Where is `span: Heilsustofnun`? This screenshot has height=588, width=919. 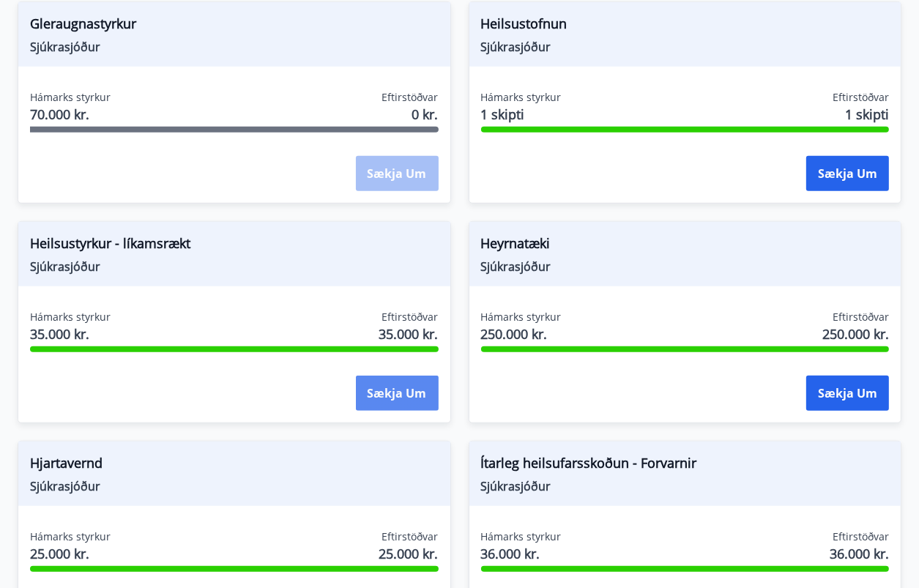
span: Heilsustofnun is located at coordinates (686, 26).